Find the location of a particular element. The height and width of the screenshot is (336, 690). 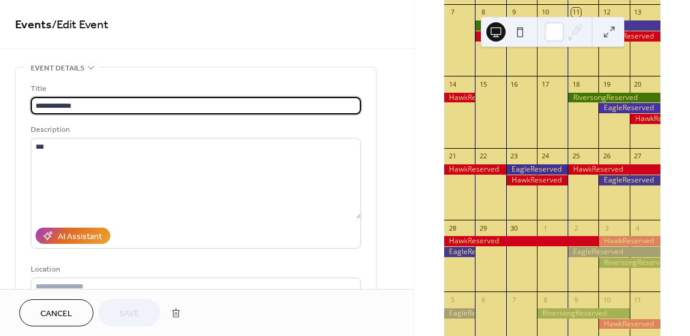

div: 3 is located at coordinates (606, 228).